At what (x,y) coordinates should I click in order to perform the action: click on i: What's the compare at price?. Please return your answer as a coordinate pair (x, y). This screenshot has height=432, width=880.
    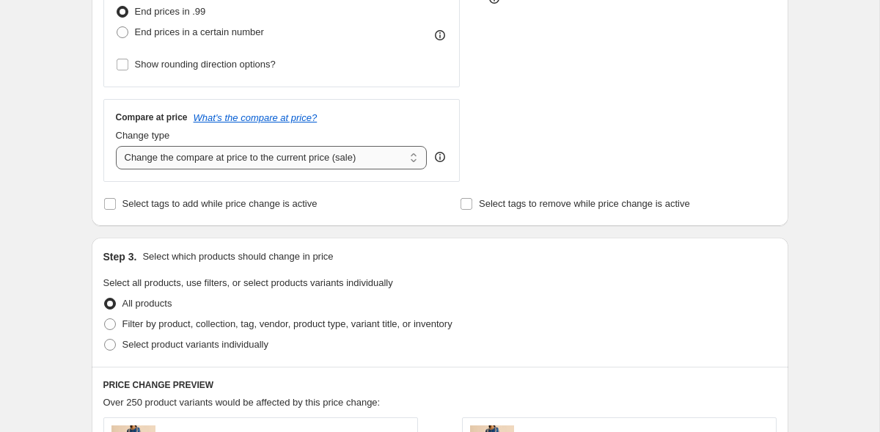
    Looking at the image, I should click on (255, 117).